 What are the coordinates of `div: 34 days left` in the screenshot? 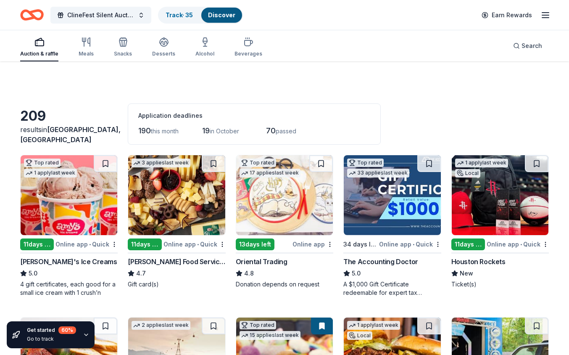 It's located at (360, 244).